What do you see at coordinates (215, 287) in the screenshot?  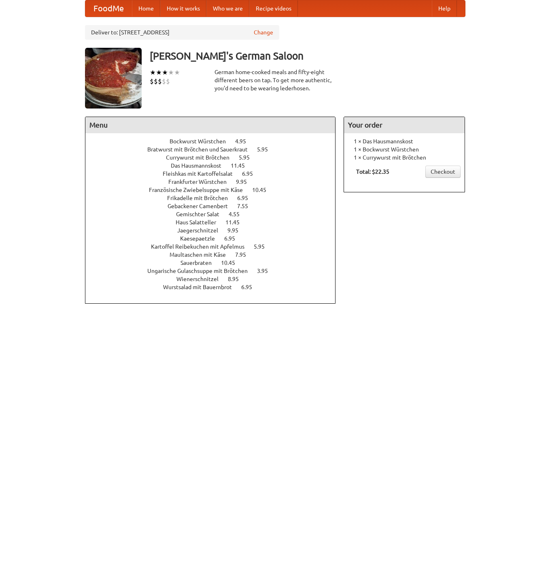 I see `a: Wurstsalad mit Bauernbrot 6.95` at bounding box center [215, 287].